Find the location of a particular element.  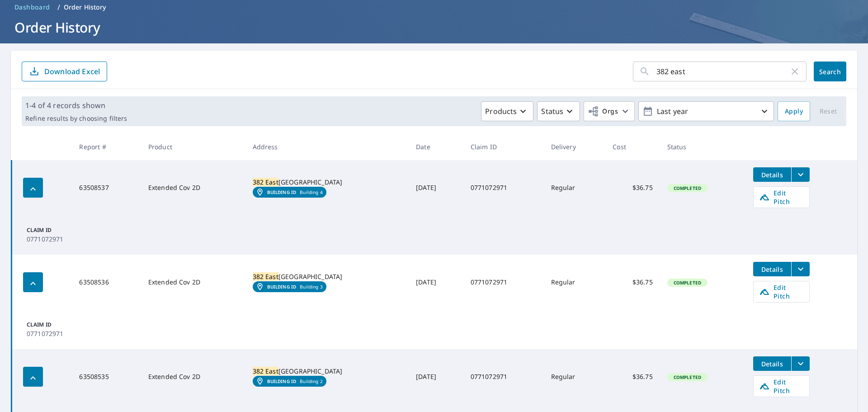

button: Last year is located at coordinates (706, 111).